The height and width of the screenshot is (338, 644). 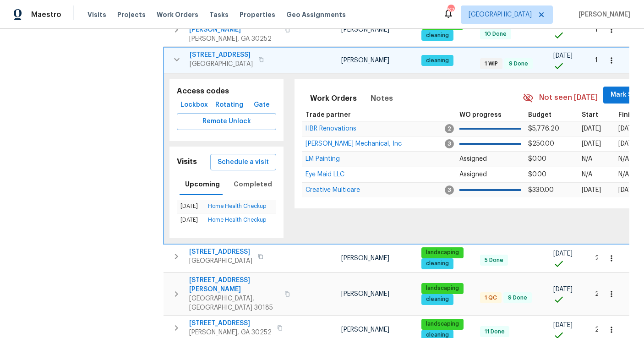 I want to click on span: Completed, so click(x=253, y=184).